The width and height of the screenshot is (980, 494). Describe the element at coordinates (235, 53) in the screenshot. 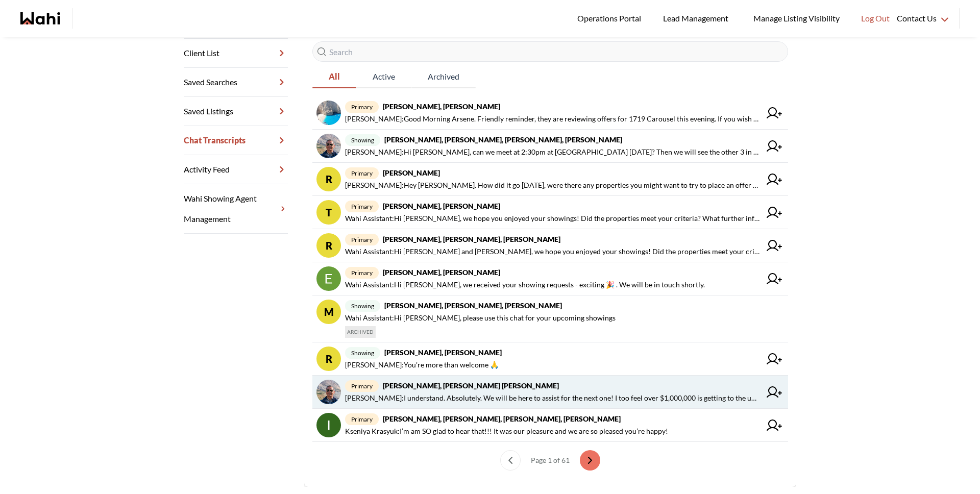

I see `a: Client List` at that location.